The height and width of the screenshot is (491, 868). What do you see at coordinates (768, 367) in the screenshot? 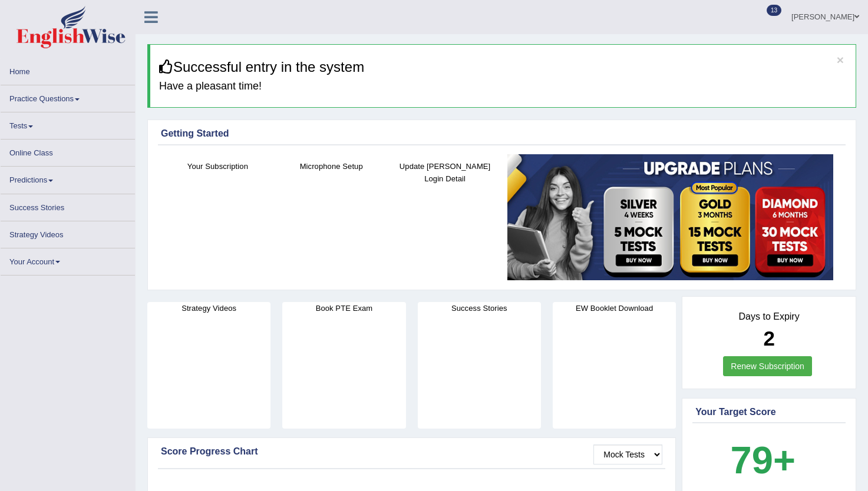
I see `a: Renew Subscription` at bounding box center [768, 367].